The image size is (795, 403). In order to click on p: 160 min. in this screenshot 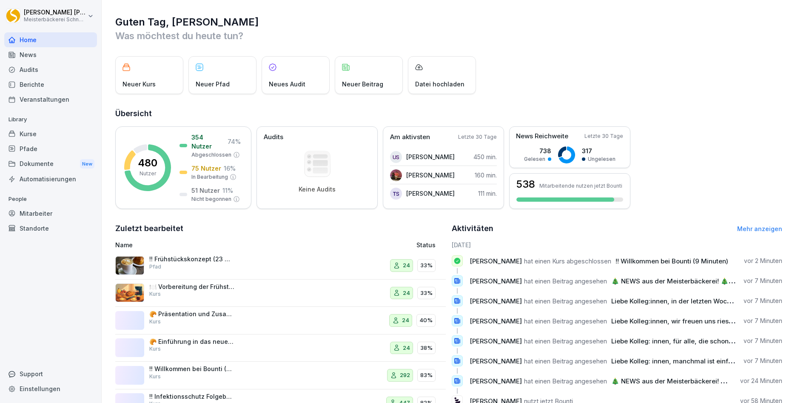, I will do `click(486, 175)`.